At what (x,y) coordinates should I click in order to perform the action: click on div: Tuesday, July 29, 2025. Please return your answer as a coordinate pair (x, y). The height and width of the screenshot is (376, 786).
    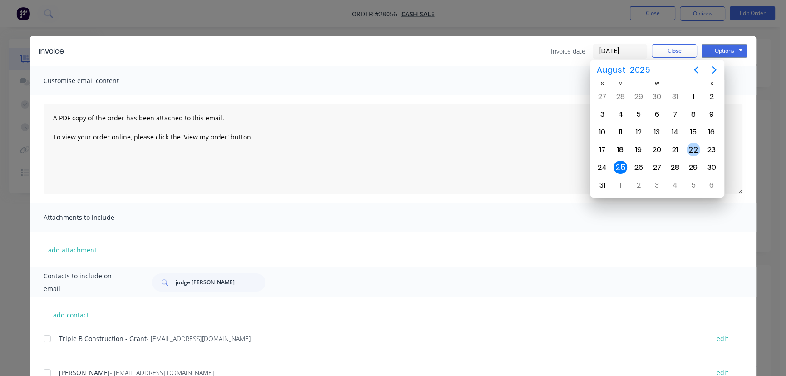
    Looking at the image, I should click on (638, 97).